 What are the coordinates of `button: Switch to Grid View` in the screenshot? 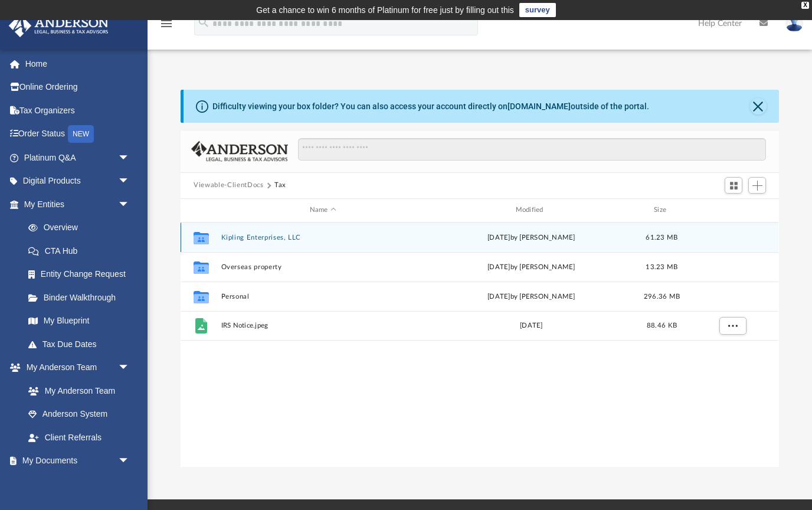 It's located at (734, 185).